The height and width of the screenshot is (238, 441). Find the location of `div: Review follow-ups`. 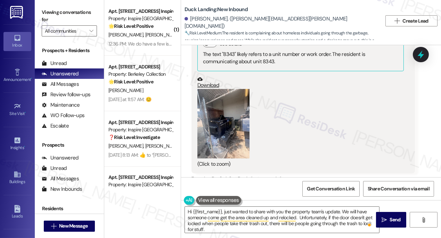

div: Review follow-ups is located at coordinates (66, 95).